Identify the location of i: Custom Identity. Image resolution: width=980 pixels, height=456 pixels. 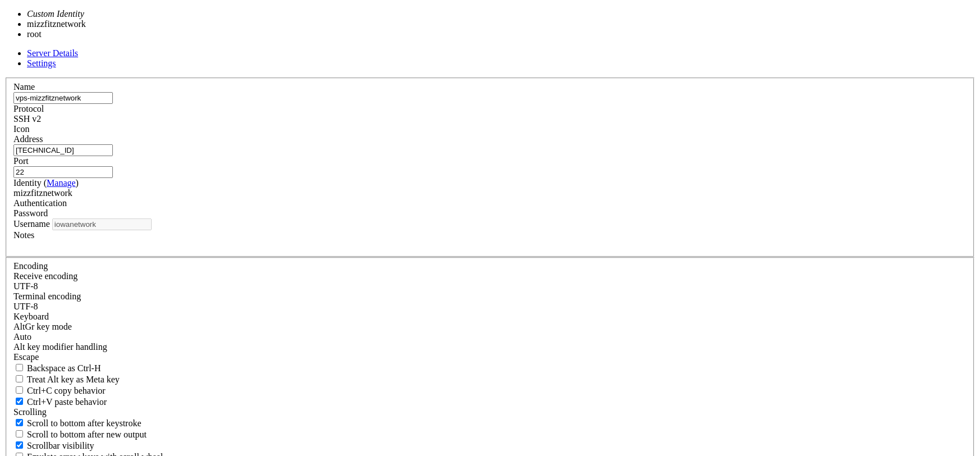
(55, 13).